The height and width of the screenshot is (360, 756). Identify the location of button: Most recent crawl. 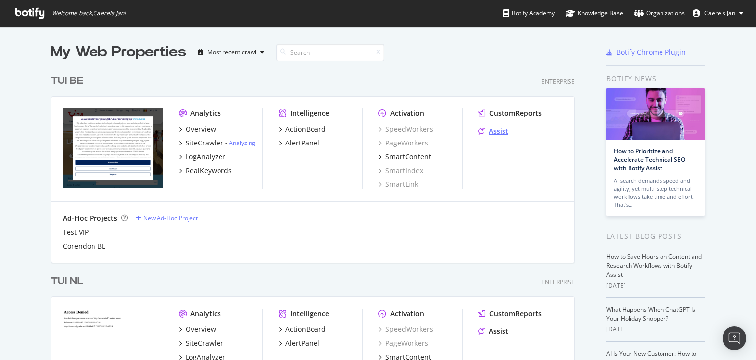
(231, 52).